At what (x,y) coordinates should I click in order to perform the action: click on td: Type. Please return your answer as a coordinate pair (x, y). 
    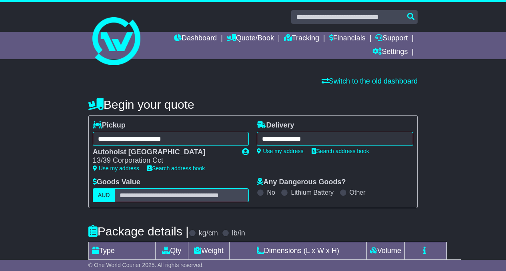
    Looking at the image, I should click on (122, 251).